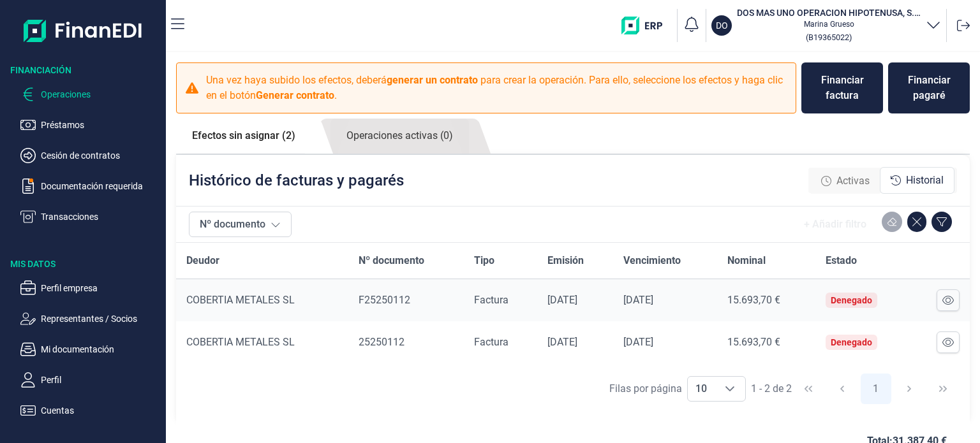 The image size is (980, 443). Describe the element at coordinates (101, 350) in the screenshot. I see `p: Mi documentación` at that location.